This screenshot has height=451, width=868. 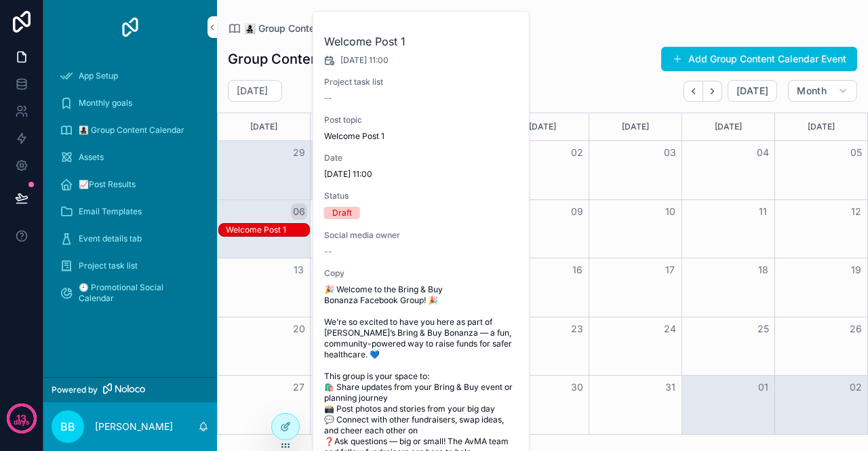 What do you see at coordinates (91, 158) in the screenshot?
I see `span: Assets` at bounding box center [91, 158].